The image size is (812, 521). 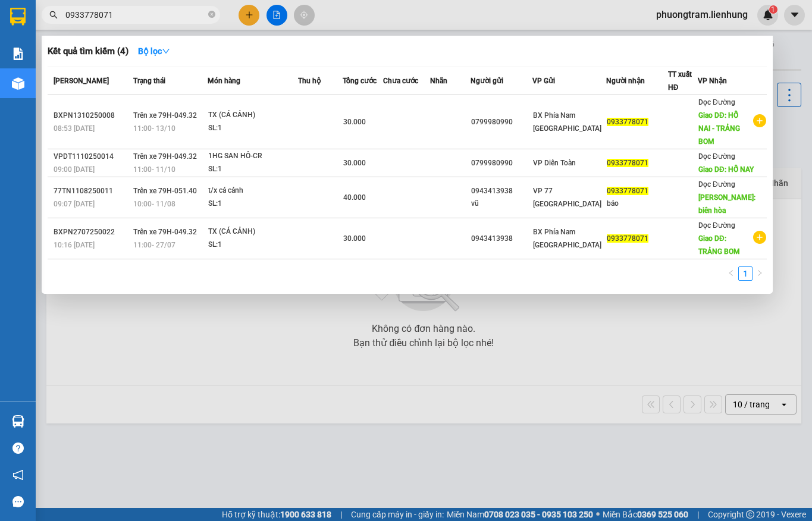 I want to click on div: bảo, so click(x=637, y=204).